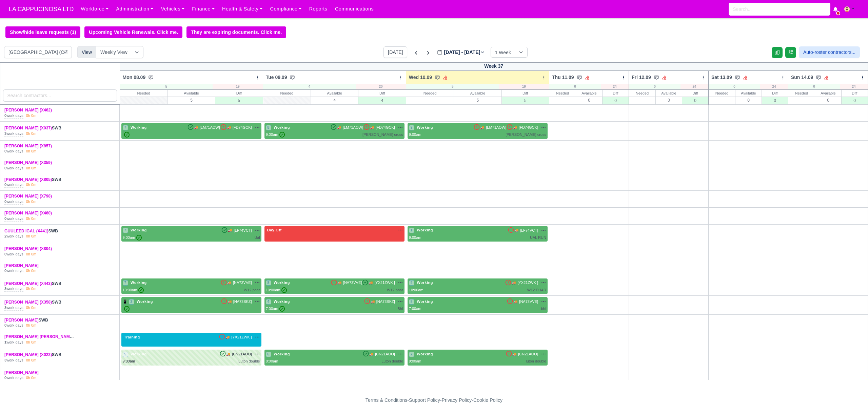 Image resolution: width=868 pixels, height=415 pixels. I want to click on div: Luton double, so click(392, 361).